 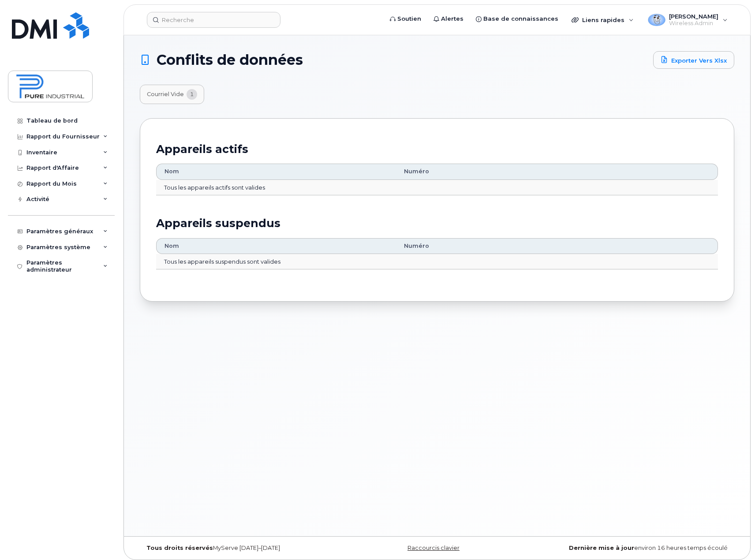 I want to click on span: Conflits de données, so click(x=230, y=60).